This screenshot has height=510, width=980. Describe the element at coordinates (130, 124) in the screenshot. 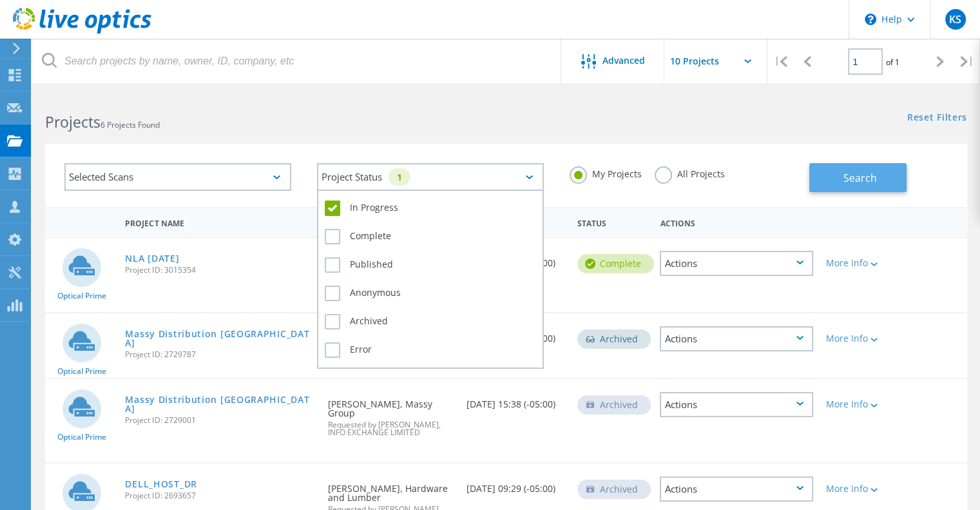

I see `span: 6 Projects Found` at that location.